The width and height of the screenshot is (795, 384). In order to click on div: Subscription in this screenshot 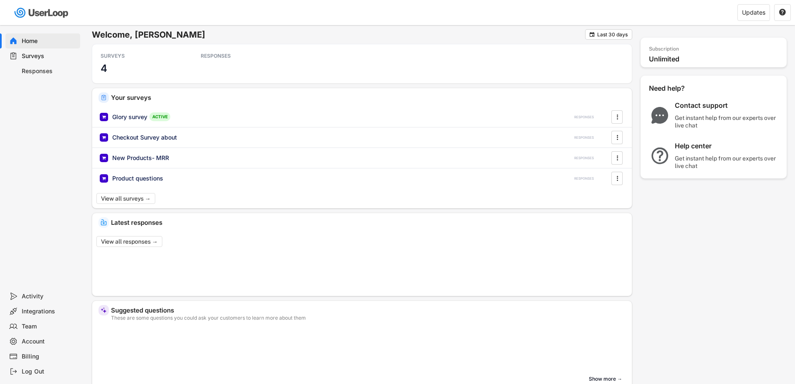, I will do `click(664, 49)`.